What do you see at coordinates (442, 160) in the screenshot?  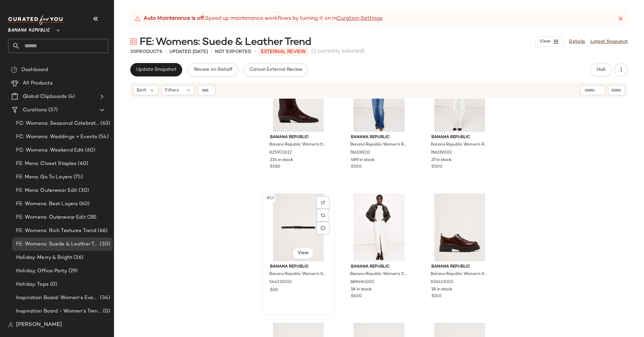 I see `span: 37 in stock` at bounding box center [442, 160].